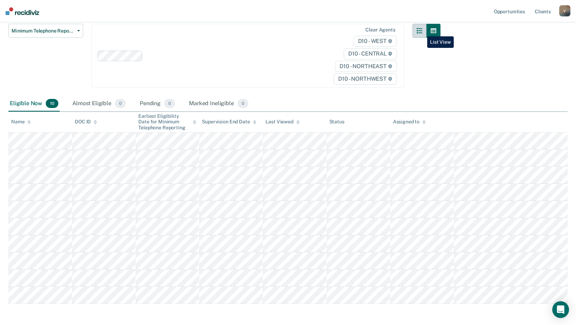 The image size is (576, 325). Describe the element at coordinates (564, 11) in the screenshot. I see `button: V` at that location.